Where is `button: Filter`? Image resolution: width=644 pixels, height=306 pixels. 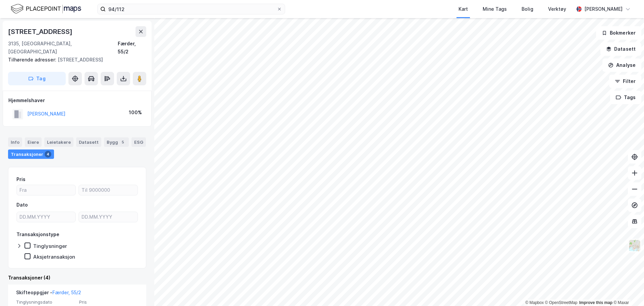
button: Filter is located at coordinates (626, 81).